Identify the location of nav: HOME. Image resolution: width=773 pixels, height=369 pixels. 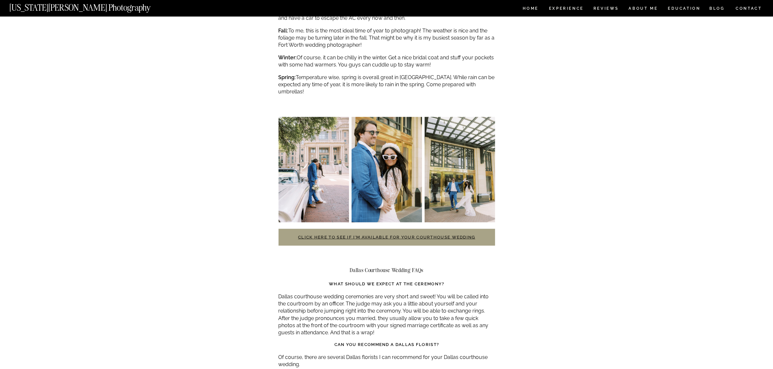
(530, 9).